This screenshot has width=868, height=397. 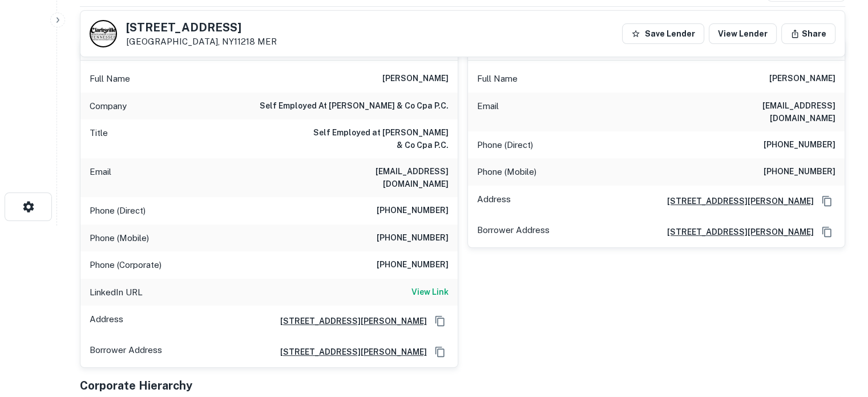 I want to click on button: Save Lender, so click(x=663, y=33).